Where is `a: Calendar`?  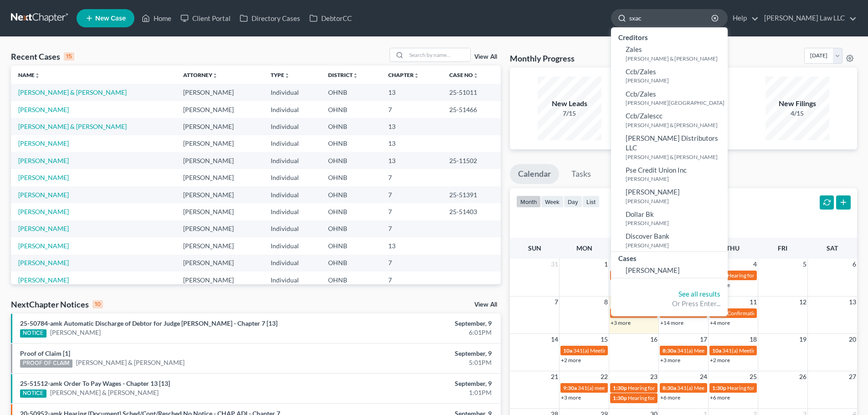 a: Calendar is located at coordinates (534, 174).